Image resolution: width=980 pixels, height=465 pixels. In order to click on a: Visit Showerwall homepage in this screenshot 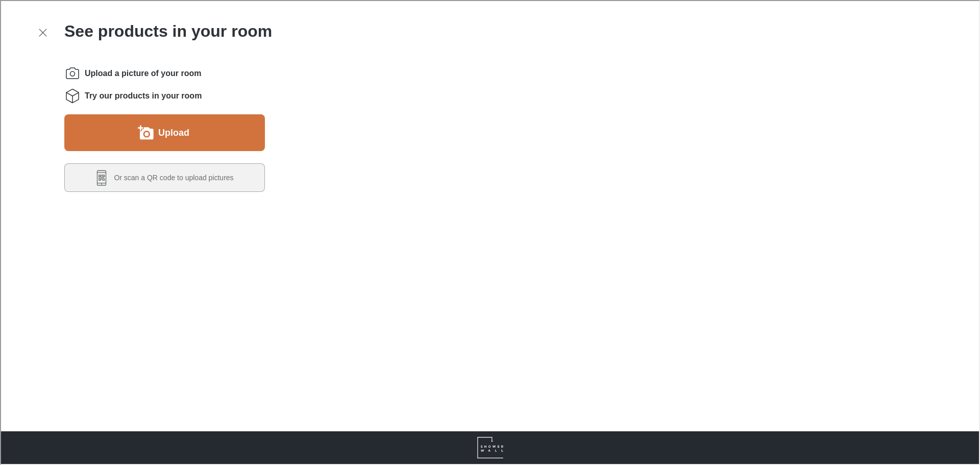, I will do `click(489, 447)`.